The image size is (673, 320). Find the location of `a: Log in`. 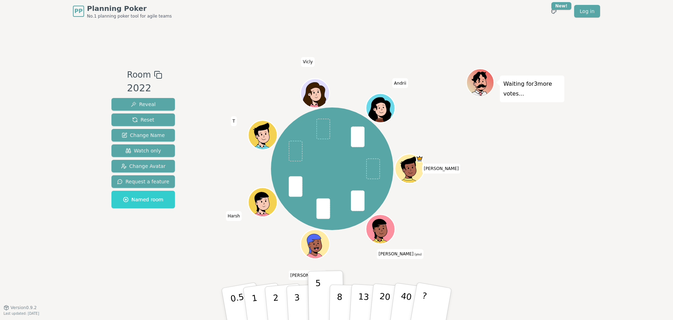

a: Log in is located at coordinates (588, 11).